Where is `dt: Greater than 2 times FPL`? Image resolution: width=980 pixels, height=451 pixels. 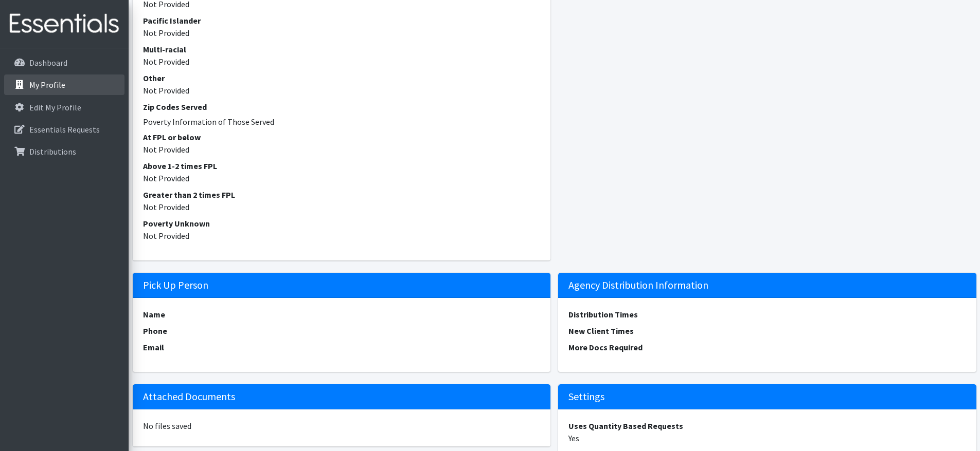
dt: Greater than 2 times FPL is located at coordinates (341, 195).